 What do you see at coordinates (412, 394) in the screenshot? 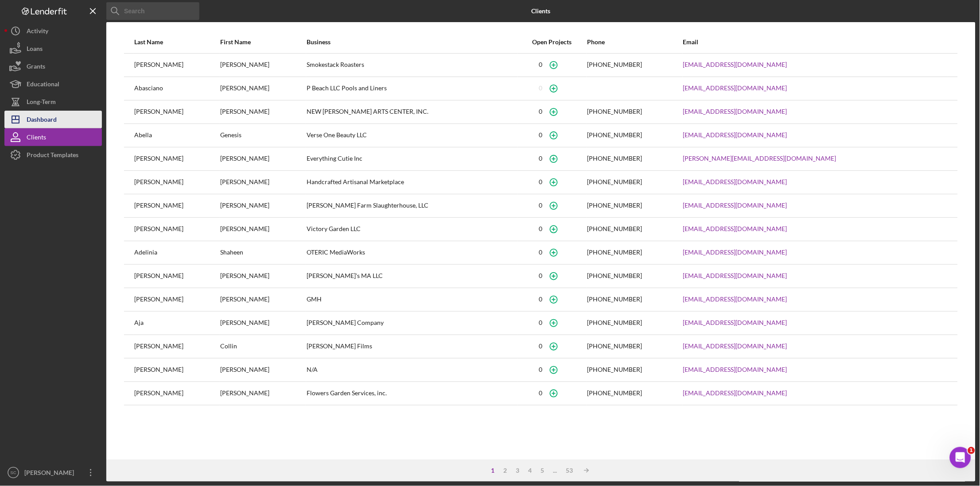
I see `div: Flowers Garden Services, inc.` at bounding box center [412, 394].